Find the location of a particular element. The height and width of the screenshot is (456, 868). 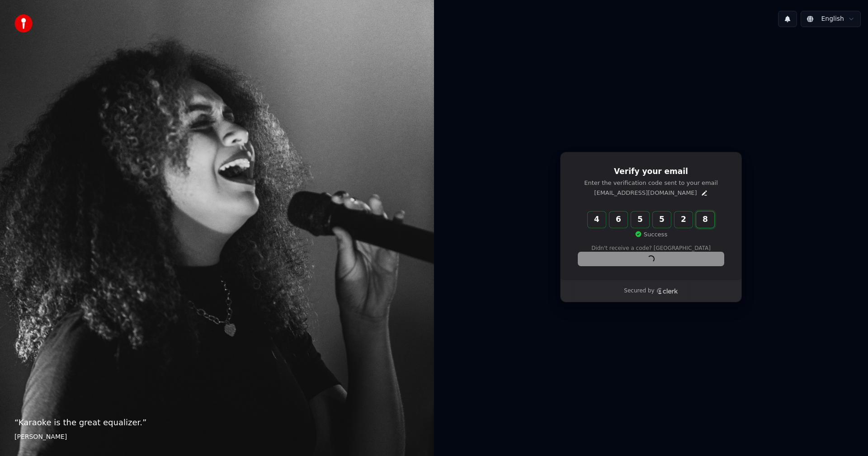

img: youka is located at coordinates (24, 24).